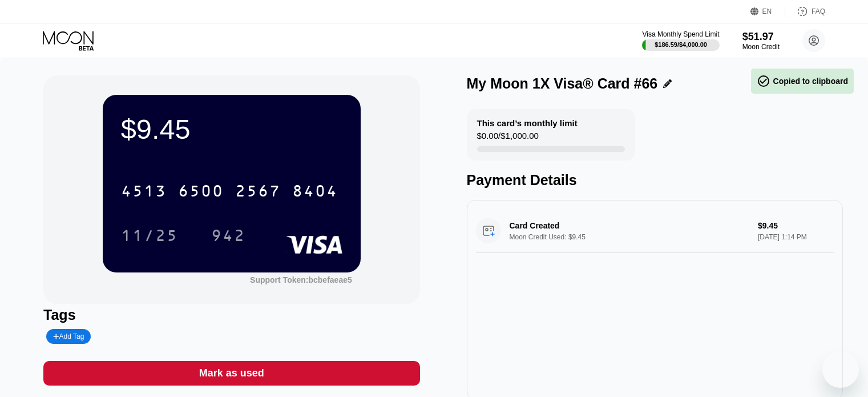 The image size is (868, 397). What do you see at coordinates (681, 44) in the screenshot?
I see `div: $186.59 / $4,000.00` at bounding box center [681, 44].